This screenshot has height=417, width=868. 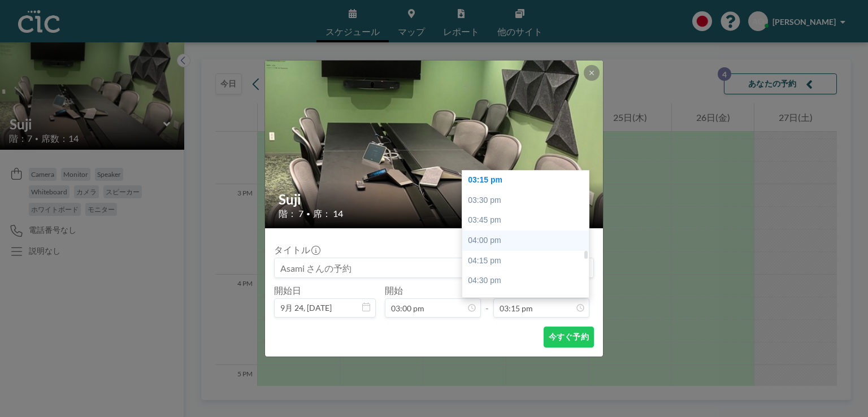 What do you see at coordinates (569, 337) in the screenshot?
I see `button: 今すぐ予約` at bounding box center [569, 337].